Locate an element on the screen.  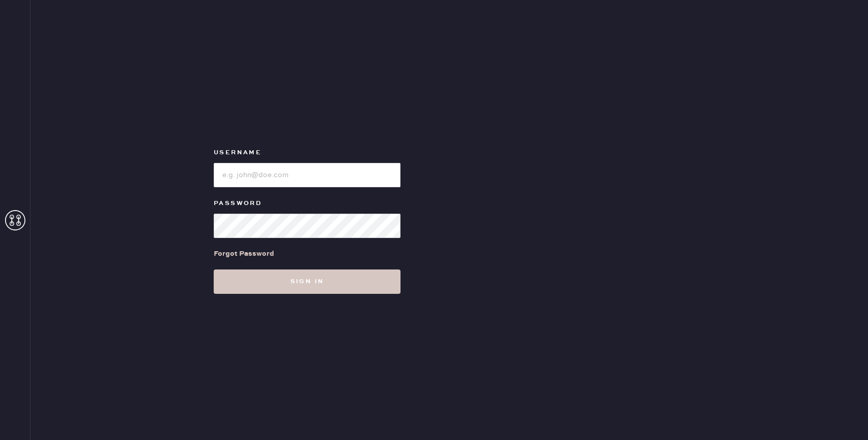
button: Sign in is located at coordinates (307, 282).